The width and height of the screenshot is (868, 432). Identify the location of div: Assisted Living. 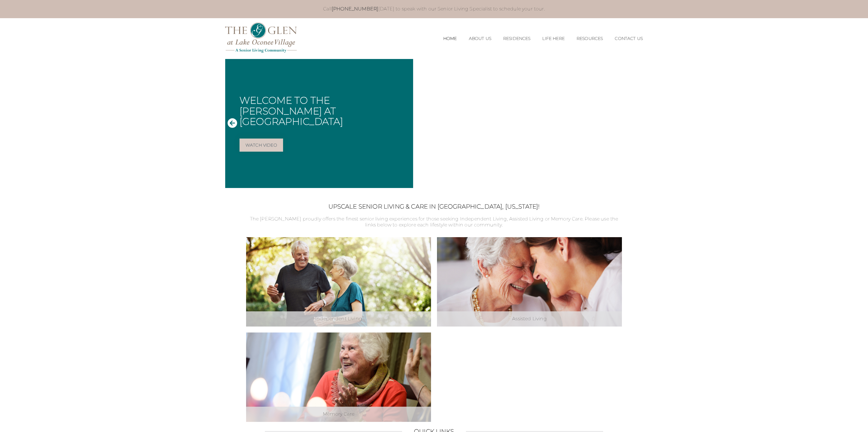
(530, 319).